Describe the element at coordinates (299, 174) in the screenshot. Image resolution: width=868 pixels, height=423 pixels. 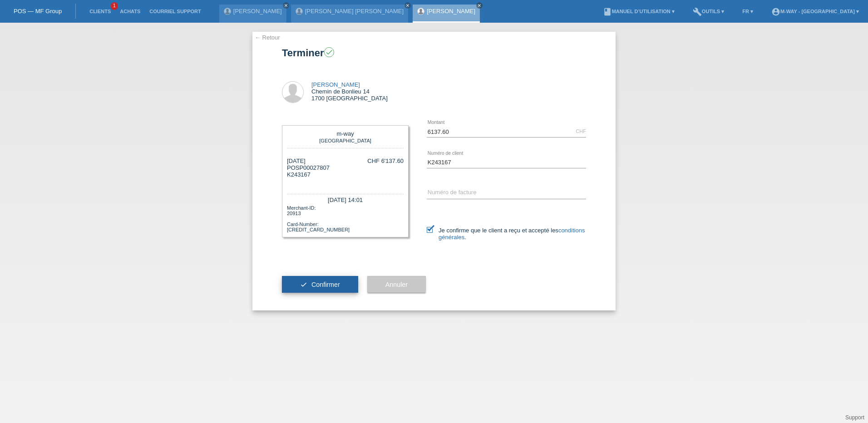
I see `span: K243167` at that location.